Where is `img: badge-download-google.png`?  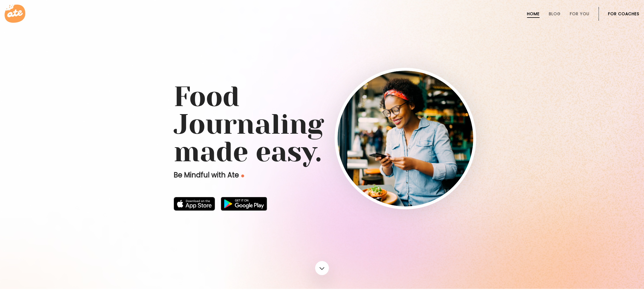
img: badge-download-google.png is located at coordinates (243, 204).